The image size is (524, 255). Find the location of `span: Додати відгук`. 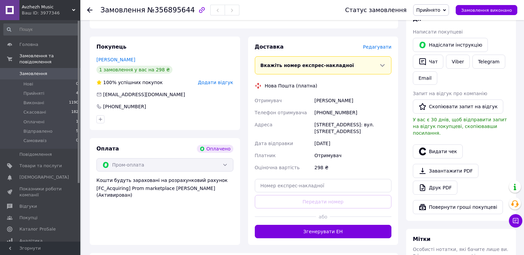

span: Додати відгук is located at coordinates (215, 82).